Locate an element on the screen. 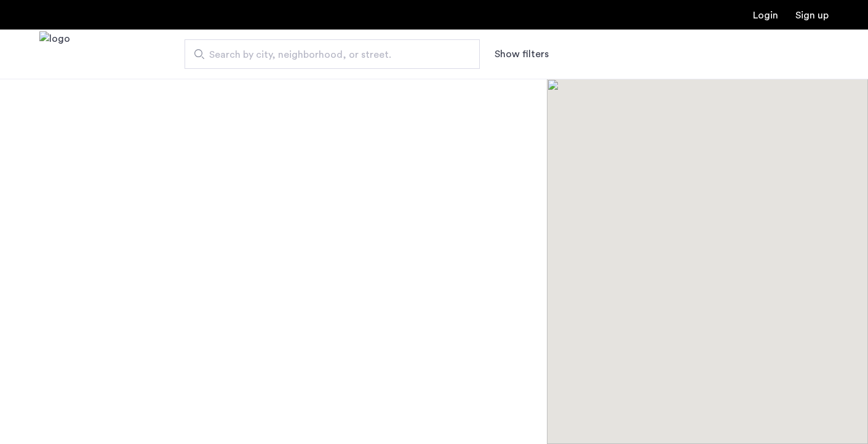 The width and height of the screenshot is (868, 444). img: logo is located at coordinates (55, 54).